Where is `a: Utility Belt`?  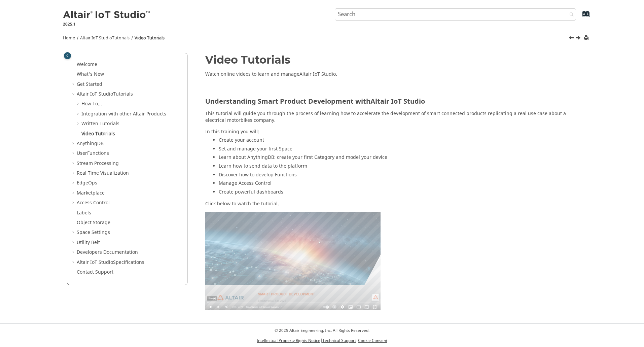 a: Utility Belt is located at coordinates (88, 242).